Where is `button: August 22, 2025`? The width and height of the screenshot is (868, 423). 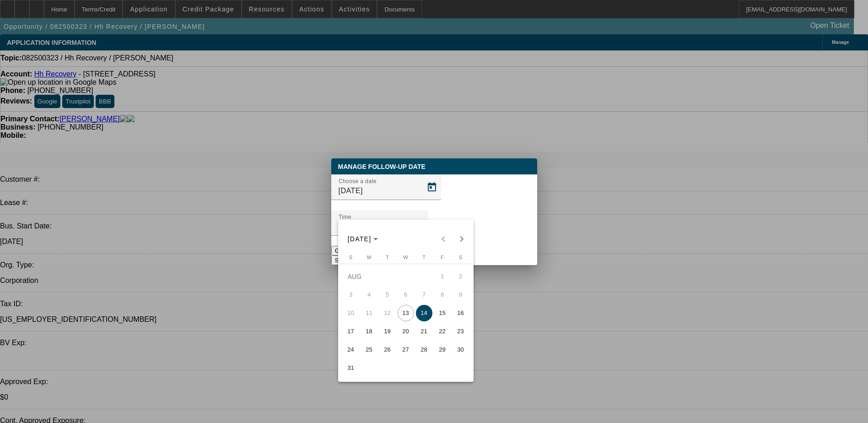
button: August 22, 2025 is located at coordinates (443, 332).